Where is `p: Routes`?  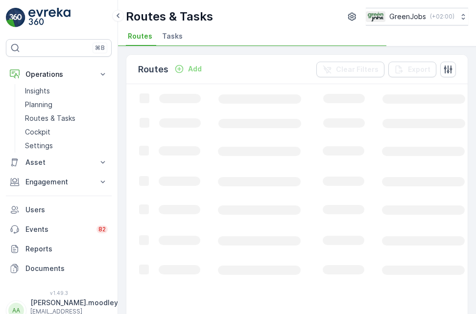 p: Routes is located at coordinates (153, 69).